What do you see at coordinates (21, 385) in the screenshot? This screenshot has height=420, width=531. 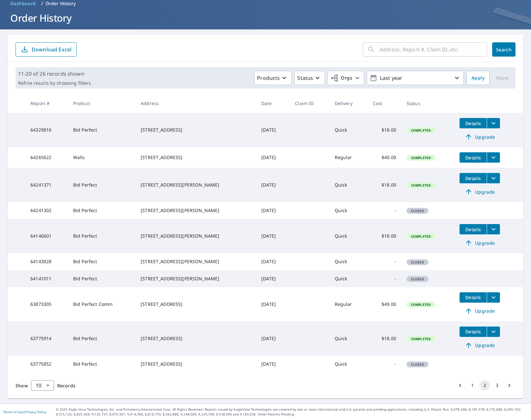 I see `span: Show` at bounding box center [21, 385].